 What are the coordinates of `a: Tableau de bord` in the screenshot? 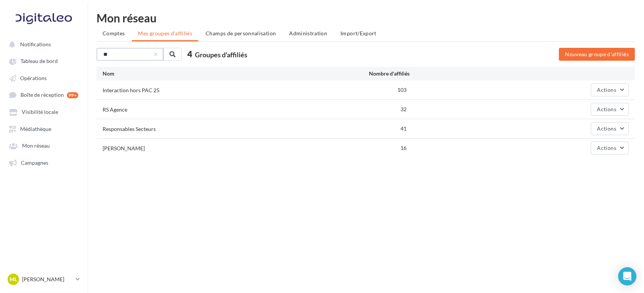 It's located at (44, 60).